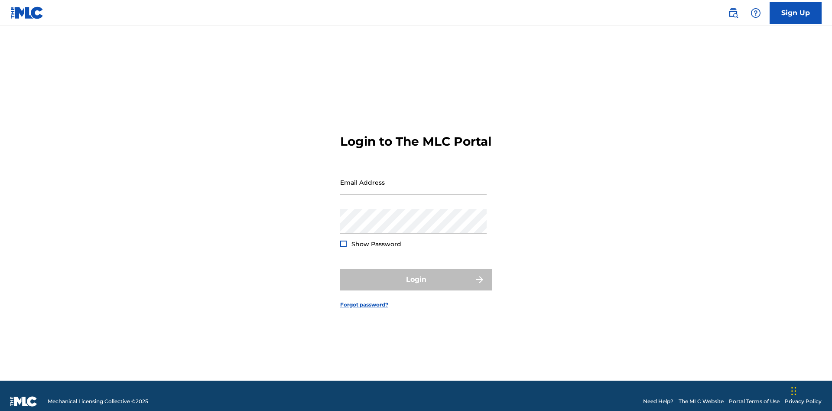 This screenshot has width=832, height=411. What do you see at coordinates (755, 13) in the screenshot?
I see `div: Help` at bounding box center [755, 13].